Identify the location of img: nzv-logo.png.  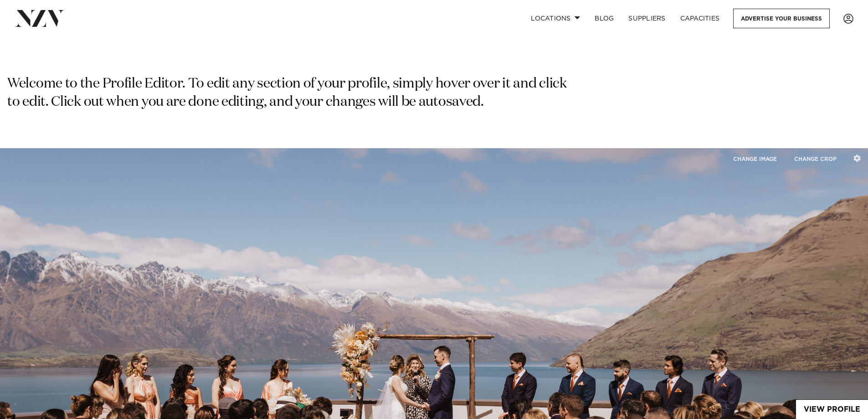
(39, 18).